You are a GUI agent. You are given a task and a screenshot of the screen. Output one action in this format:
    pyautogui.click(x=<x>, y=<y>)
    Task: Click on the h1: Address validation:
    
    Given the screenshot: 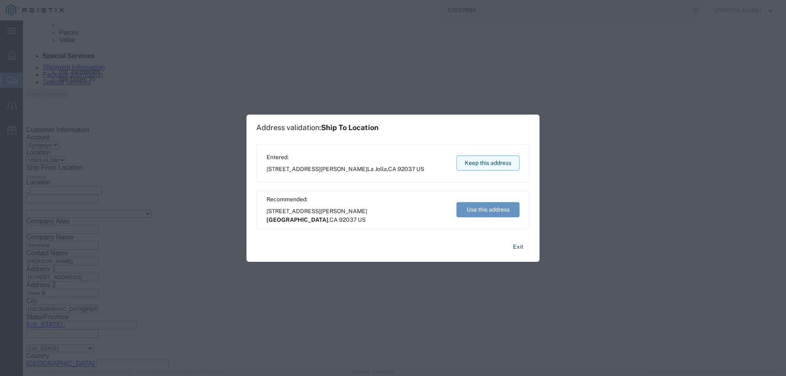 What is the action you would take?
    pyautogui.click(x=317, y=128)
    